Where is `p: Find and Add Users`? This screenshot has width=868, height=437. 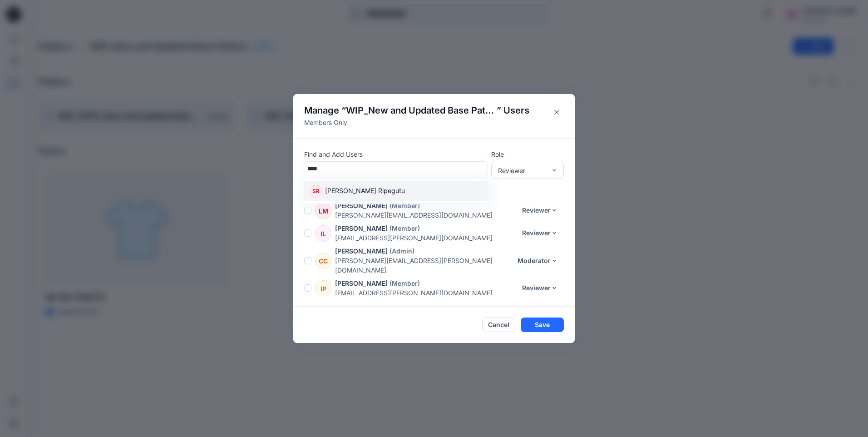
p: Find and Add Users is located at coordinates (396, 154).